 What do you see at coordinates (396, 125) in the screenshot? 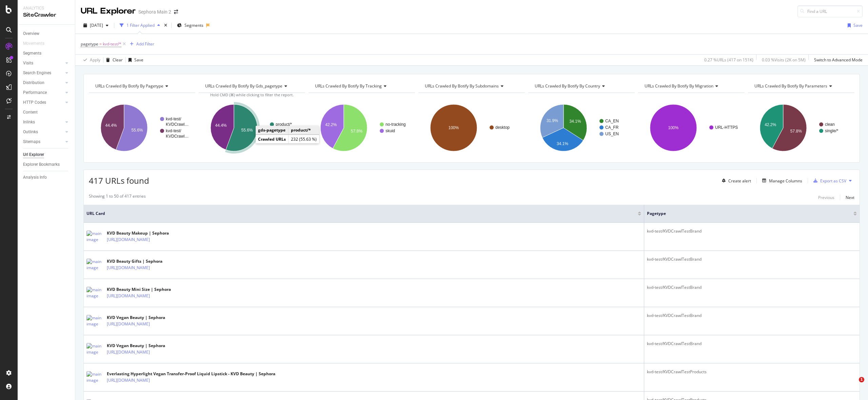
I see `text: no-tracking` at bounding box center [396, 125].